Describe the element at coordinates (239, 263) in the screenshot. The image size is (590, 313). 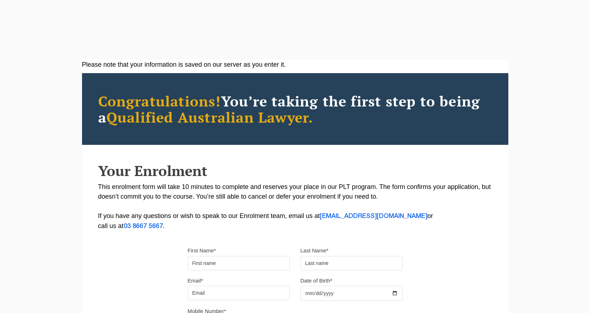
I see `input: First name` at that location.